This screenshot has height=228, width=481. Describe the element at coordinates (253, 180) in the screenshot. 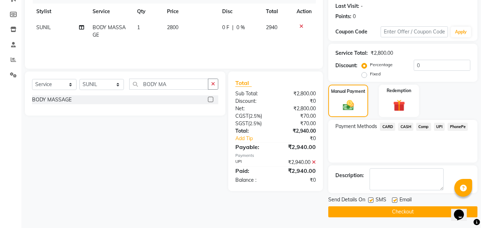

I see `div: Balance :` at that location.